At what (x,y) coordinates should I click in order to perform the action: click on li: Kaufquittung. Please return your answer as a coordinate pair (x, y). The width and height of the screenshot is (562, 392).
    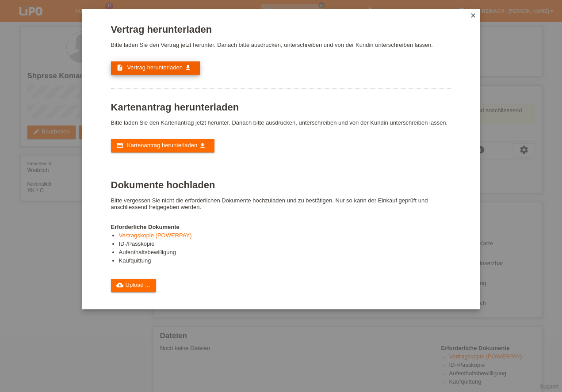
    Looking at the image, I should click on (285, 262).